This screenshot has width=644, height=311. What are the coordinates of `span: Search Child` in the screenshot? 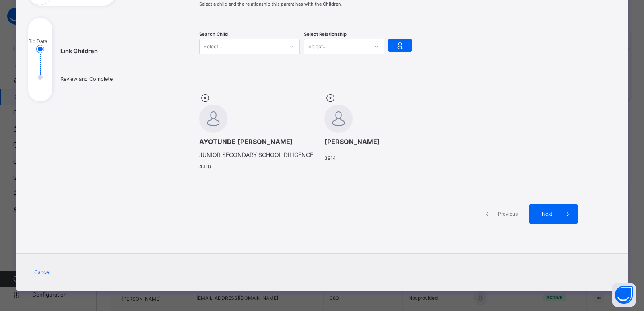 It's located at (213, 34).